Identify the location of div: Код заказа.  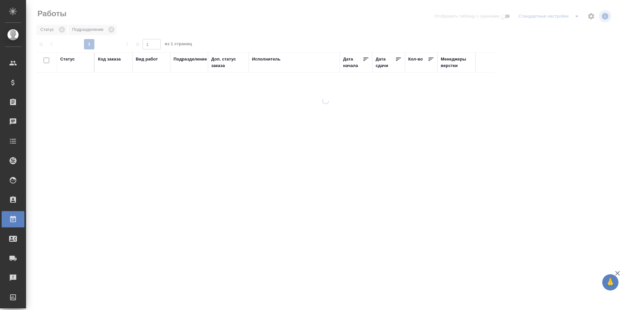
(109, 59).